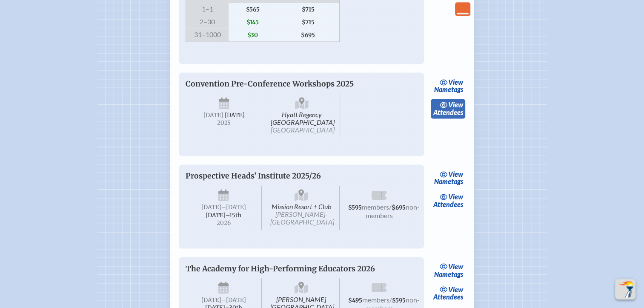 The width and height of the screenshot is (644, 308). What do you see at coordinates (224, 122) in the screenshot?
I see `span: 2025` at bounding box center [224, 122].